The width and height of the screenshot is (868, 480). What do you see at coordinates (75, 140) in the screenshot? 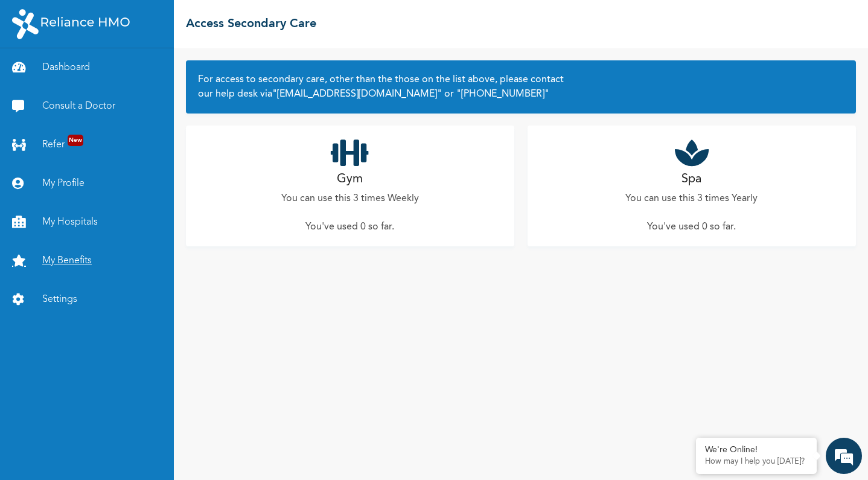
I see `span: New` at bounding box center [75, 140].